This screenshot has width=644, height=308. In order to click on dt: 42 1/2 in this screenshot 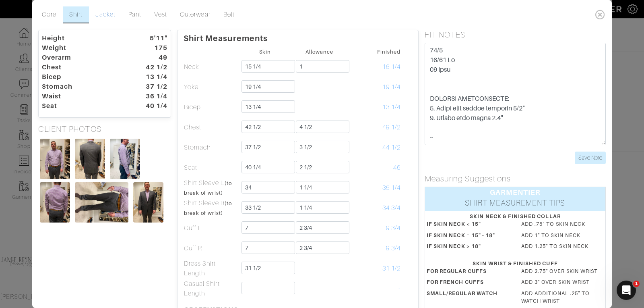, I will do `click(150, 67)`.